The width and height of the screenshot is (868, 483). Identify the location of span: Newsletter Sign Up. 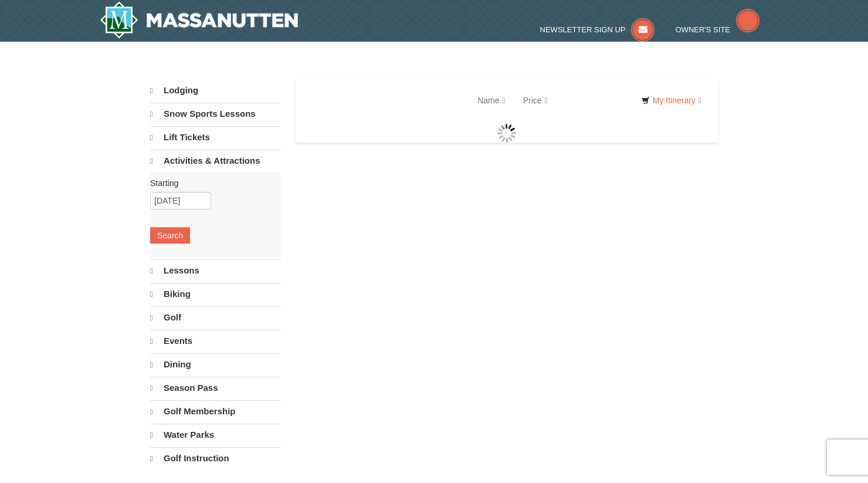
(583, 29).